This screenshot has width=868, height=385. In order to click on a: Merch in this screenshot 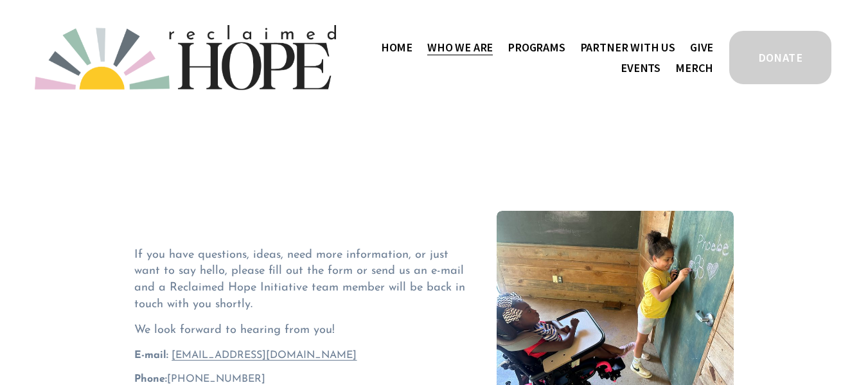, I will do `click(694, 68)`.